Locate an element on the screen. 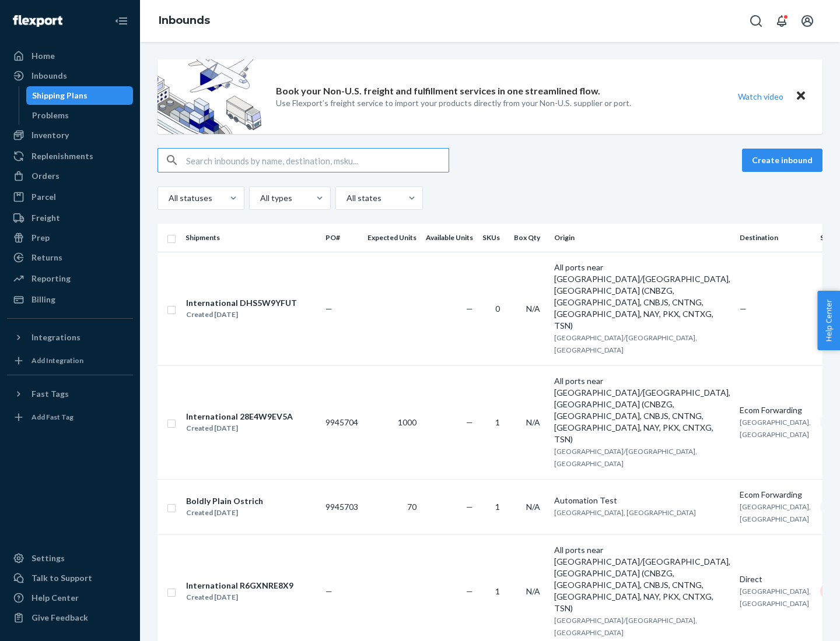 The image size is (840, 641). a: Replenishments is located at coordinates (70, 156).